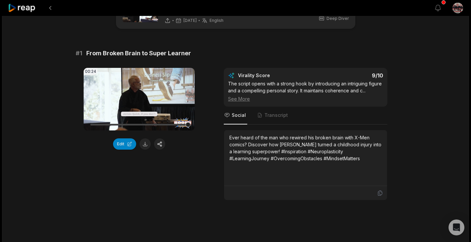  What do you see at coordinates (273, 75) in the screenshot?
I see `div: Virality Score` at bounding box center [273, 75].